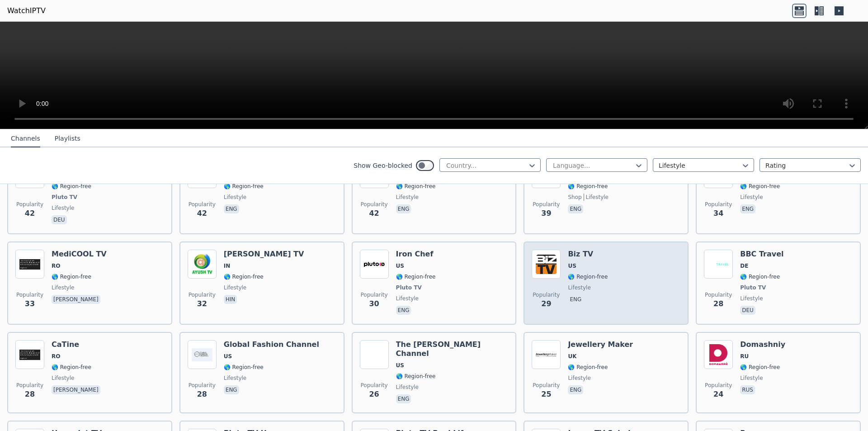 This screenshot has height=431, width=868. What do you see at coordinates (747, 389) in the screenshot?
I see `p: rus` at bounding box center [747, 389].